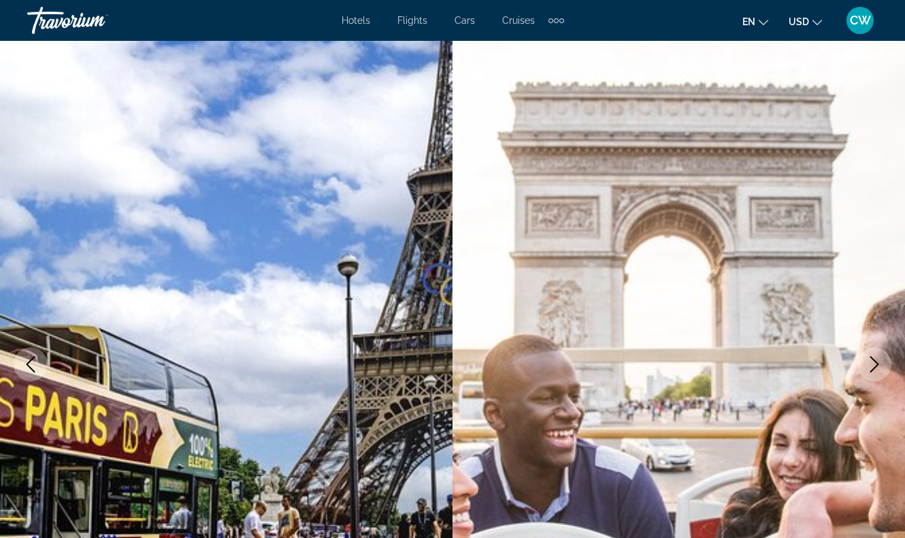 This screenshot has height=538, width=905. What do you see at coordinates (412, 20) in the screenshot?
I see `a: Flights` at bounding box center [412, 20].